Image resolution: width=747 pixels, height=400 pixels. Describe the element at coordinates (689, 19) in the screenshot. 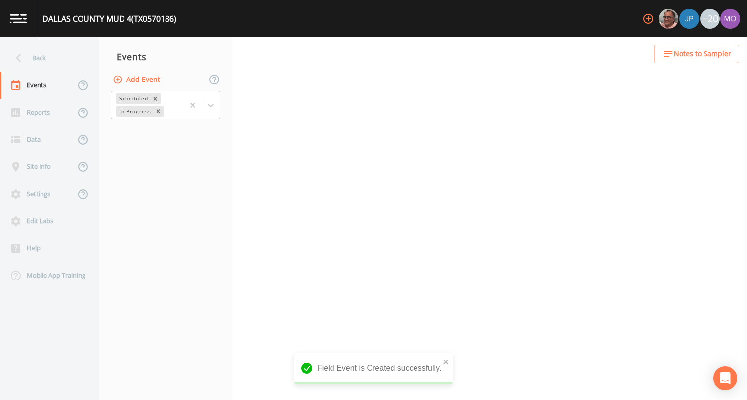

I see `img: 41241ef155101aa6d92a04480b0d0000` at that location.